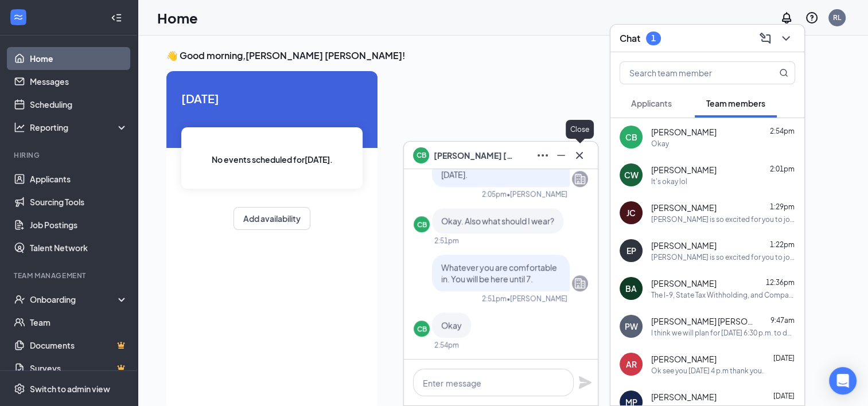 This screenshot has height=406, width=868. I want to click on a: DocumentsCrown, so click(78, 345).